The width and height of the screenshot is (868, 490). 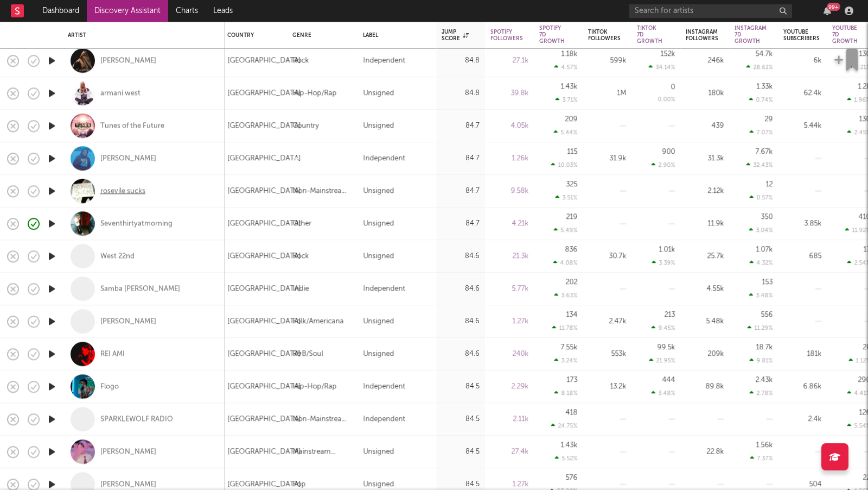 What do you see at coordinates (705, 61) in the screenshot?
I see `div: 246k` at bounding box center [705, 61].